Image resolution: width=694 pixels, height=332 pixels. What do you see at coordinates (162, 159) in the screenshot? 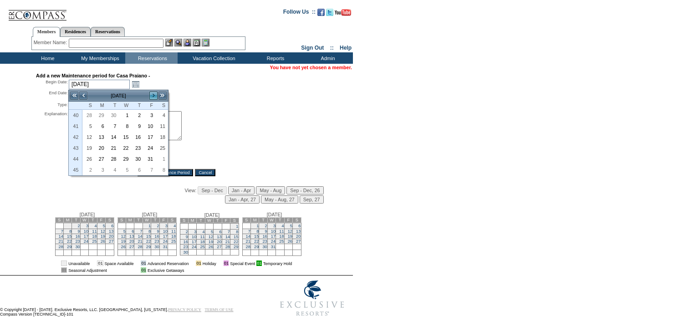
I see `td: Saturday, November 01, 2025` at bounding box center [162, 159].